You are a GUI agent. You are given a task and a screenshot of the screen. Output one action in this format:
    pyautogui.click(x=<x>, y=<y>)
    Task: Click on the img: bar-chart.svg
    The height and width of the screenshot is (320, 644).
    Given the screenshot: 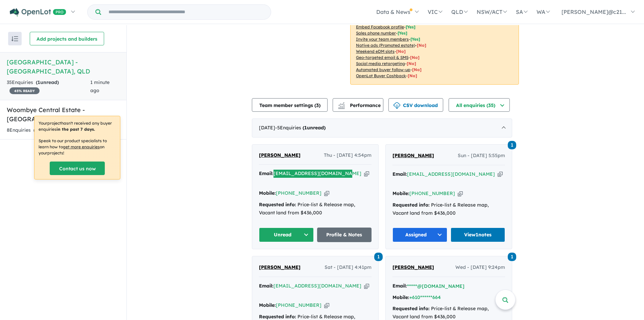 What is the action you would take?
    pyautogui.click(x=341, y=106)
    